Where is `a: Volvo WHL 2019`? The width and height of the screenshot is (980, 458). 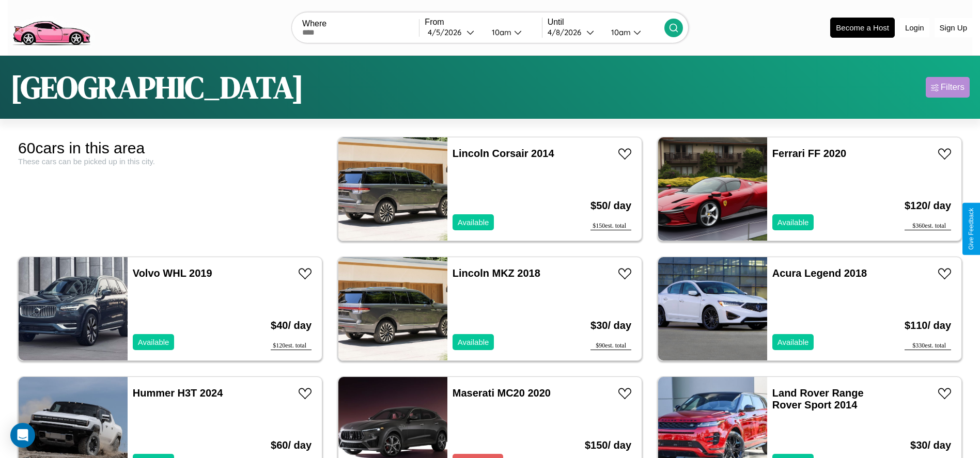
a: Volvo WHL 2019 is located at coordinates (173, 273).